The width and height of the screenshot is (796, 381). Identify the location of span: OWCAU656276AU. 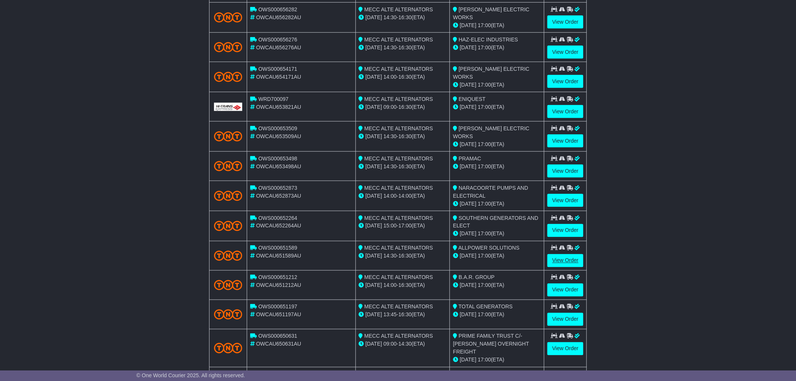
(279, 47).